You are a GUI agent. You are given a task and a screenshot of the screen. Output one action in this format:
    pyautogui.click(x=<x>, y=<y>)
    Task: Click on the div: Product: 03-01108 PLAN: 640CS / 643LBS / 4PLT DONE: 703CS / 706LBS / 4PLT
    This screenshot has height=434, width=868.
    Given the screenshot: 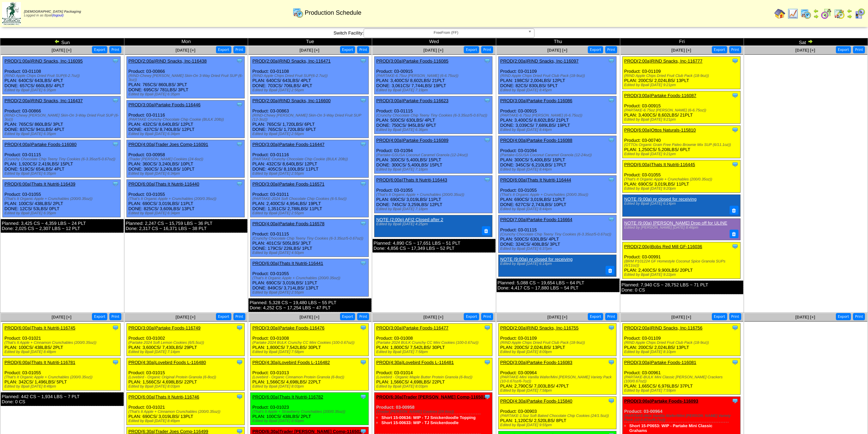 What is the action you would take?
    pyautogui.click(x=309, y=75)
    